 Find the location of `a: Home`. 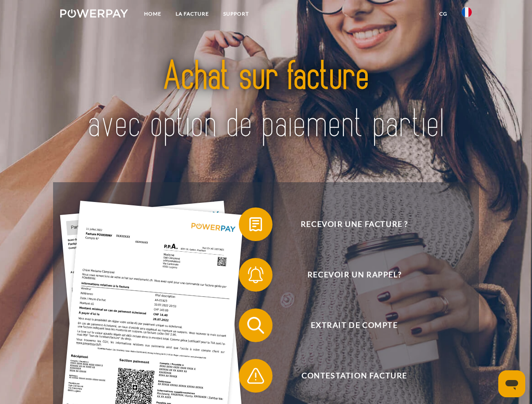

a: Home is located at coordinates (152, 14).